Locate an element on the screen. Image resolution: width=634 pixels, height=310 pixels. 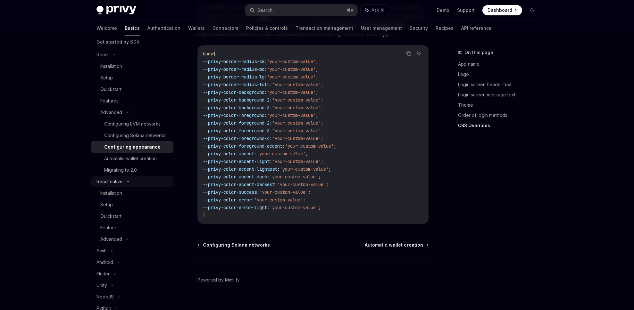
span: --privy-color-accent-dark is located at coordinates (235, 177).